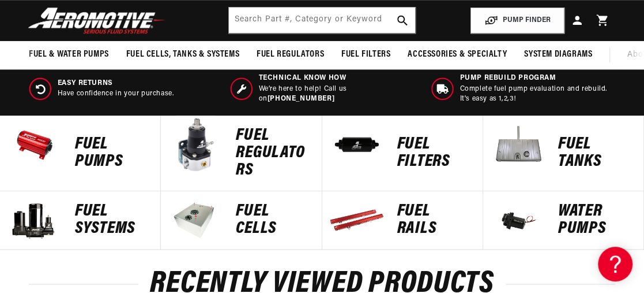 The image size is (644, 293). What do you see at coordinates (183, 54) in the screenshot?
I see `span: Fuel Cells, Tanks & Systems` at bounding box center [183, 54].